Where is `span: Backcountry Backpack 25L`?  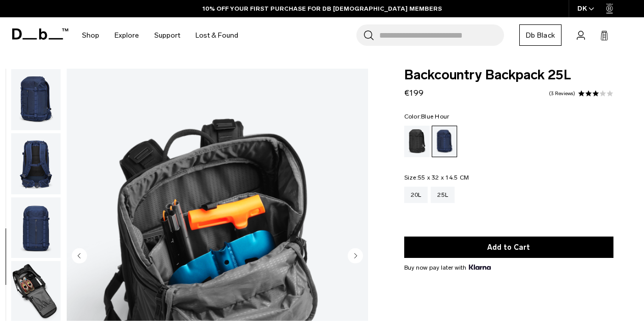
span: Backcountry Backpack 25L is located at coordinates (509, 76).